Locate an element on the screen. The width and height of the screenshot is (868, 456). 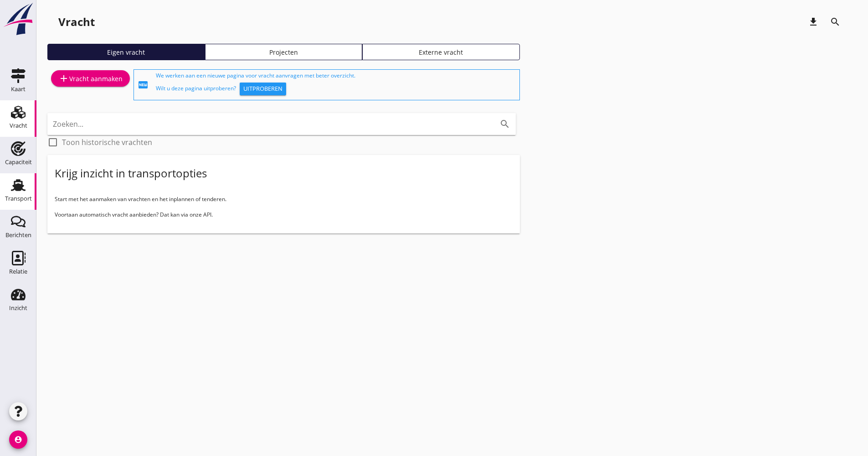
label: Toon historische vrachten is located at coordinates (107, 142).